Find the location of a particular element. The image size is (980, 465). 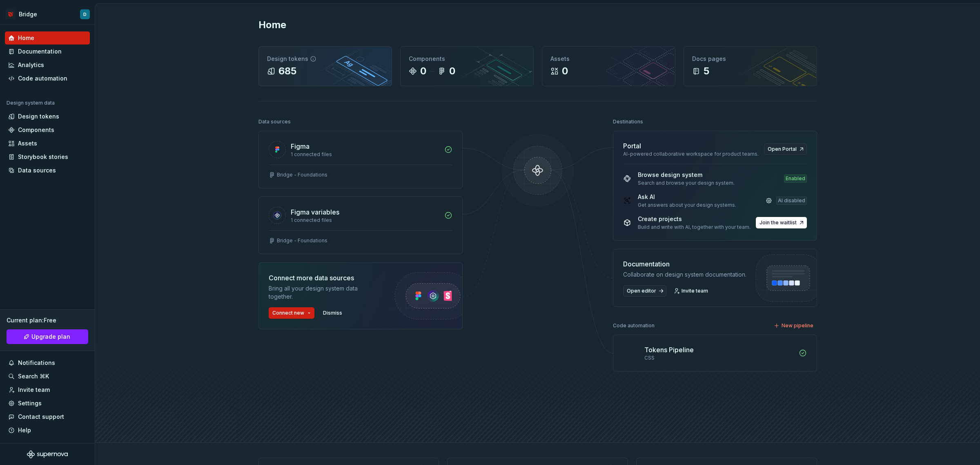

button: New pipeline is located at coordinates (794, 325).